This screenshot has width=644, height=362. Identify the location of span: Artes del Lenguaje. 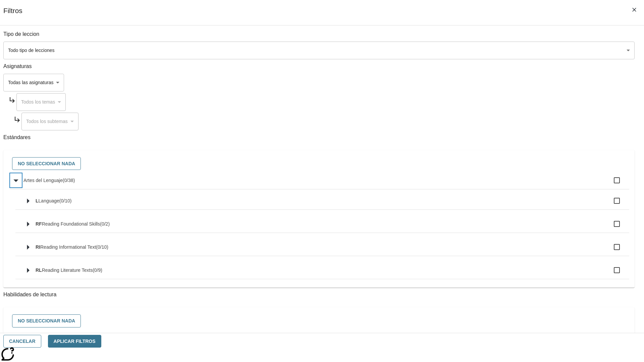
(43, 180).